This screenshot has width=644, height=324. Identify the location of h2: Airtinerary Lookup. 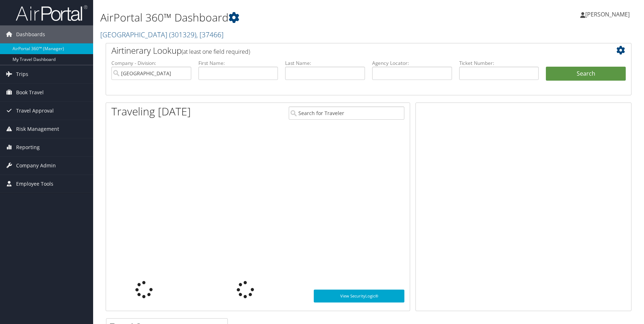
(347, 50).